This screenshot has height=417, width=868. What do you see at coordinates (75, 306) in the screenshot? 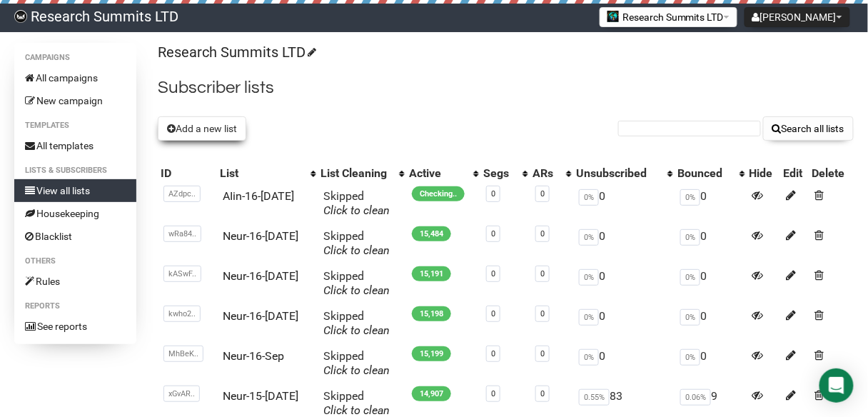
I see `li: Reports` at bounding box center [75, 306].